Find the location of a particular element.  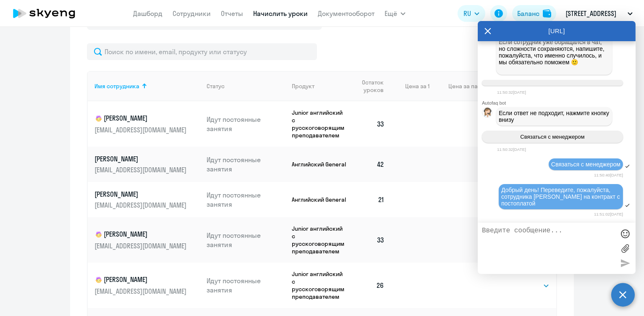

label: Лимит 10 файлов is located at coordinates (625, 248).